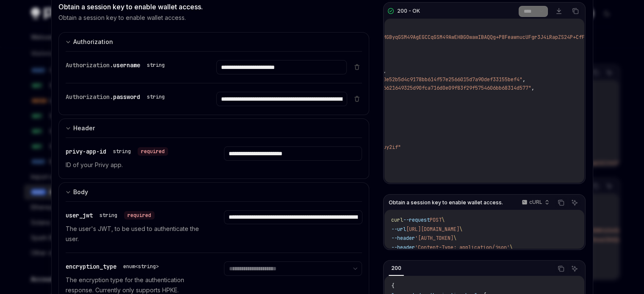 This screenshot has width=644, height=294. Describe the element at coordinates (446, 203) in the screenshot. I see `span: Obtain a session key to enable wallet access.` at that location.